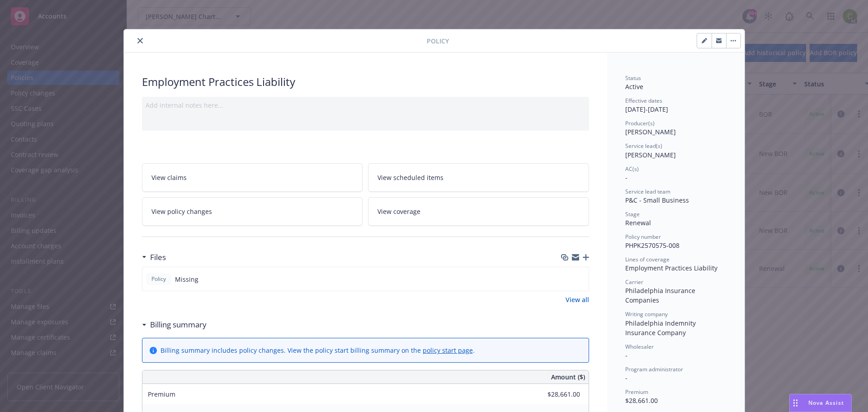  What do you see at coordinates (478, 211) in the screenshot?
I see `a: View coverage` at bounding box center [478, 211].